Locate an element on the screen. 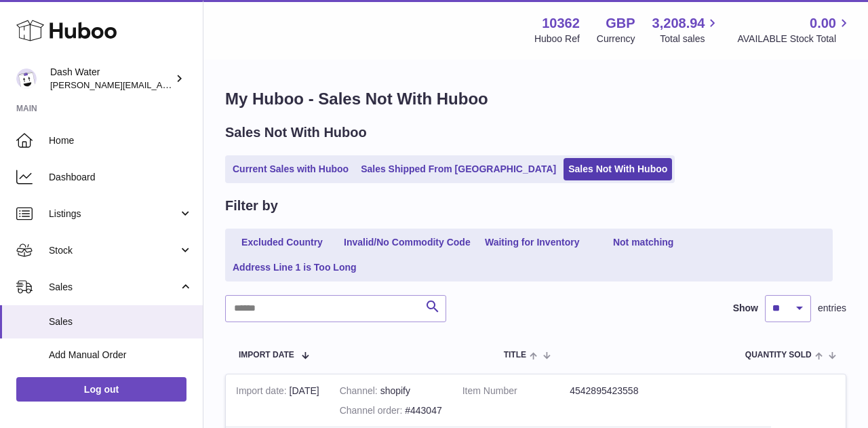 Image resolution: width=868 pixels, height=428 pixels. span: Home is located at coordinates (121, 140).